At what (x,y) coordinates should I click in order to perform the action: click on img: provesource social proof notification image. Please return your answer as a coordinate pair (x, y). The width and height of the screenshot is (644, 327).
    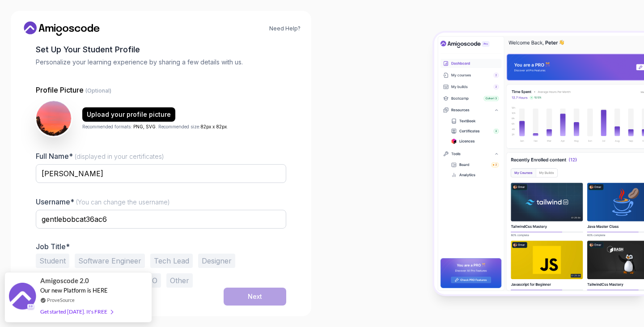
    Looking at the image, I should click on (22, 297).